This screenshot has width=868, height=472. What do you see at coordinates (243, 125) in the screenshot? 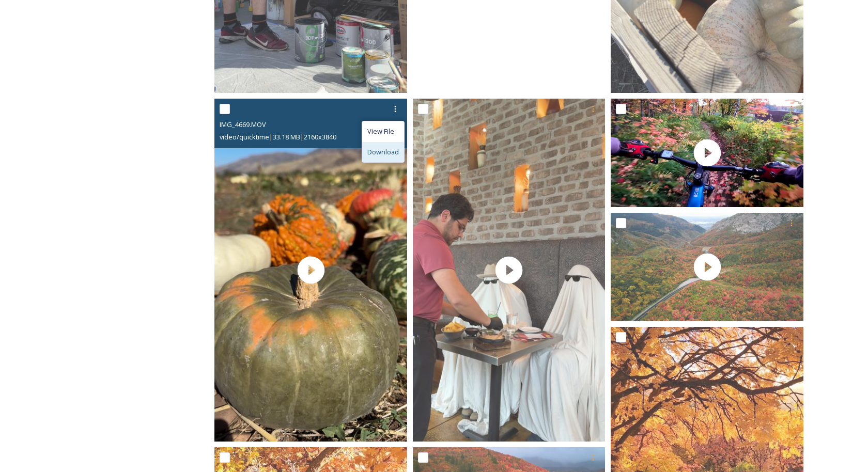
I see `span: IMG_4669.MOV` at bounding box center [243, 125].